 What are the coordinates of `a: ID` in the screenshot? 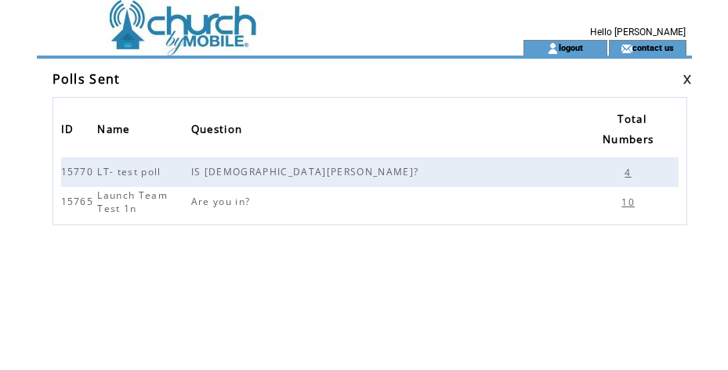 It's located at (71, 131).